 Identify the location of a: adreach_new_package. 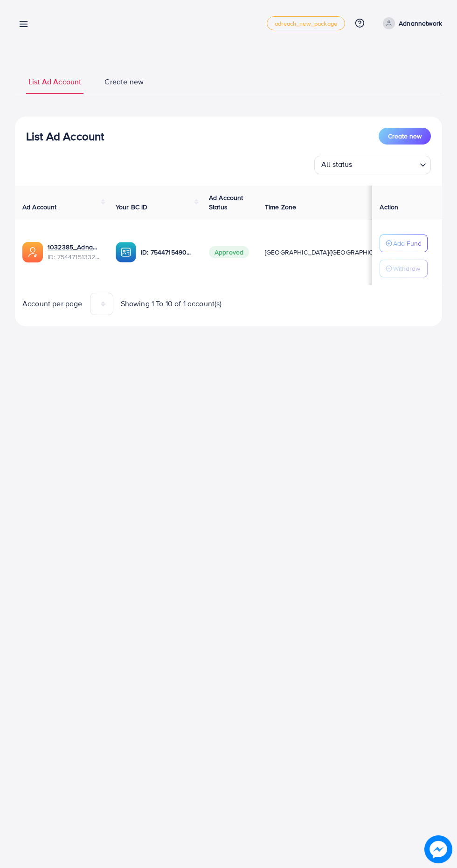
(305, 23).